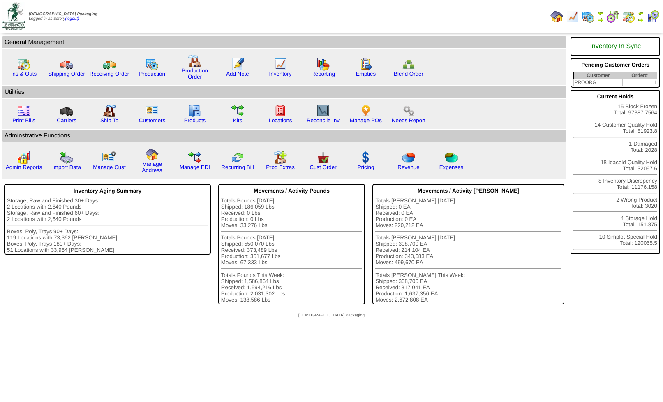  What do you see at coordinates (280, 167) in the screenshot?
I see `a: Prod Extras` at bounding box center [280, 167].